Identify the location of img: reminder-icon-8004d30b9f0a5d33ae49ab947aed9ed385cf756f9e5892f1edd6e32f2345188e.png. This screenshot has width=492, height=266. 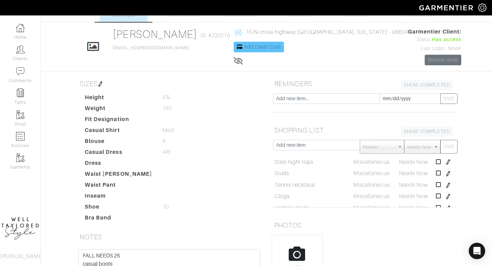
(20, 93).